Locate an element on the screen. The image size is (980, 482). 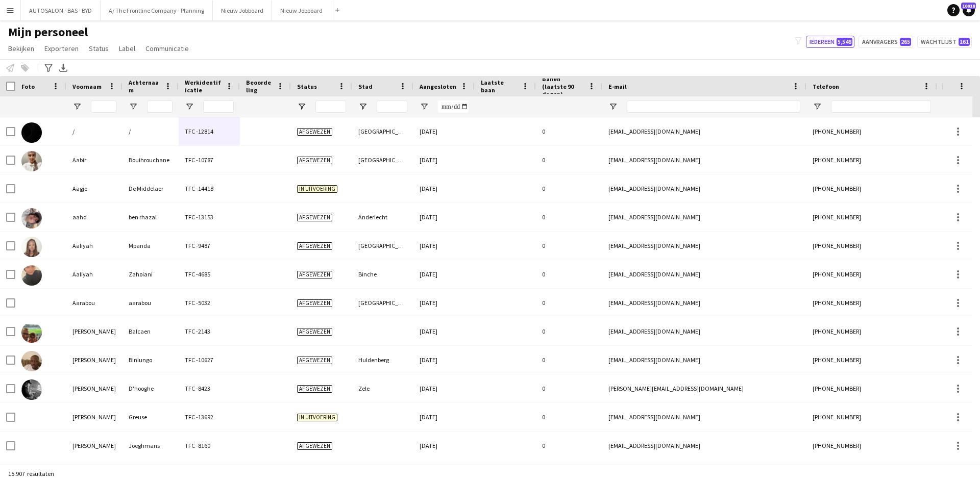
span: Exporteren is located at coordinates (61, 49).